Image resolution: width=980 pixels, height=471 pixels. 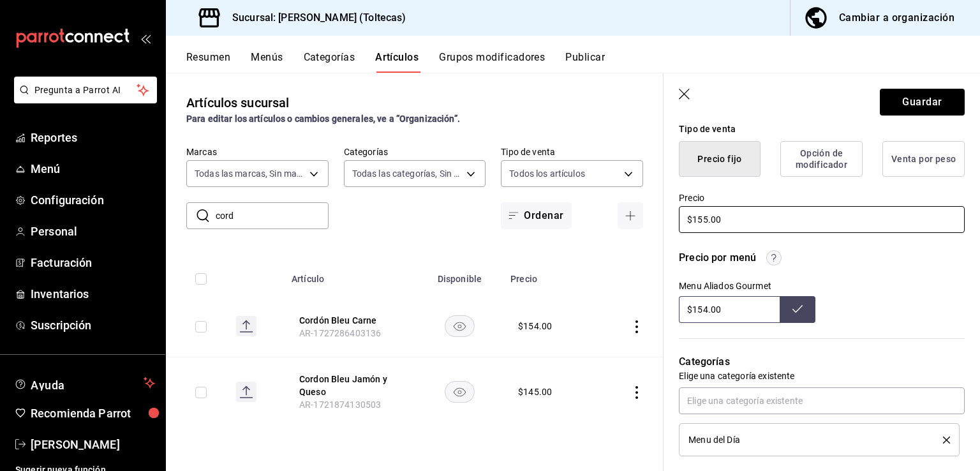 I want to click on label: Tipo de venta, so click(x=572, y=152).